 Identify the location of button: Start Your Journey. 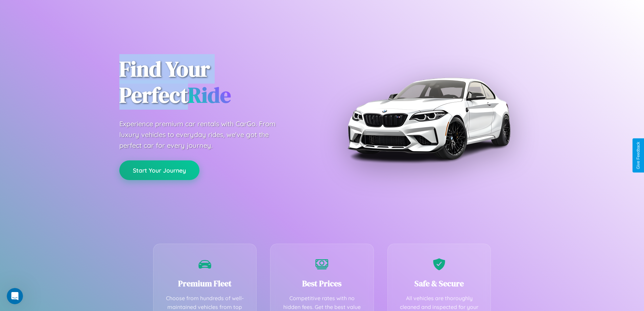
(159, 171).